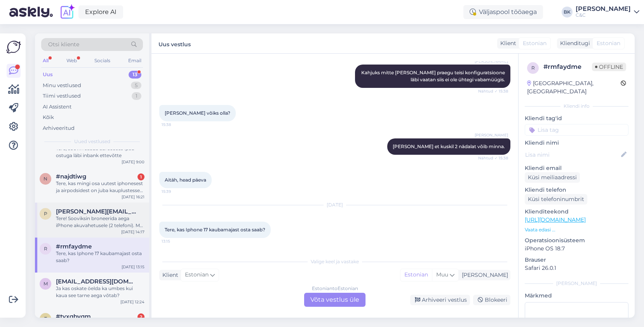  I want to click on span: #tvxqbvqm, so click(73, 316).